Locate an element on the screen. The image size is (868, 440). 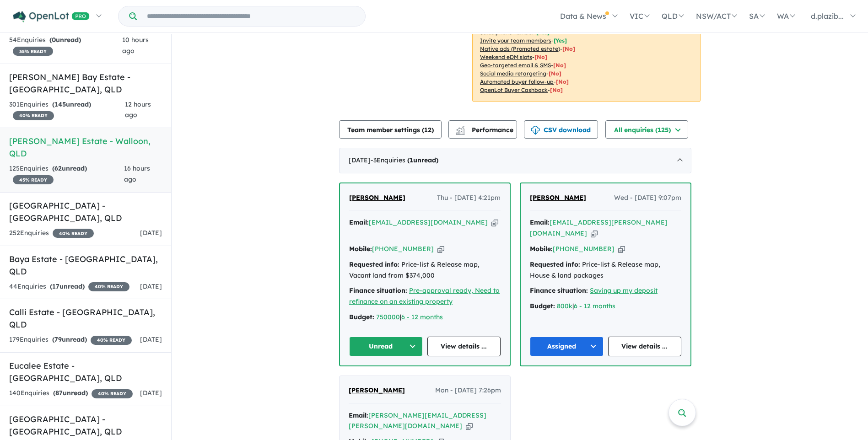
a: Pre-approval ready, Need to refinance on an existing property is located at coordinates (424, 296).